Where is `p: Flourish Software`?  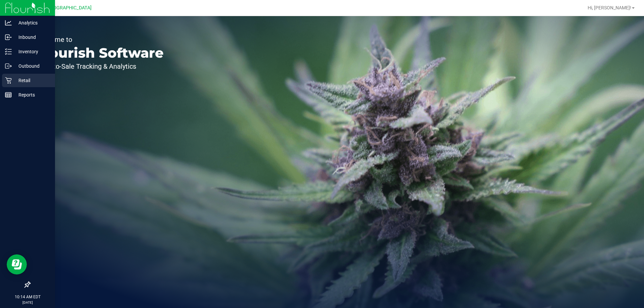 p: Flourish Software is located at coordinates (100, 53).